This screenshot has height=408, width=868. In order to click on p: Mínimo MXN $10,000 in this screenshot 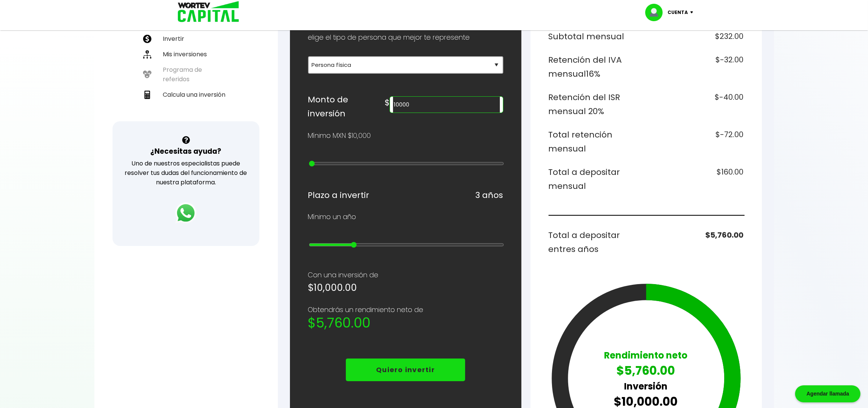, I will do `click(340, 136)`.